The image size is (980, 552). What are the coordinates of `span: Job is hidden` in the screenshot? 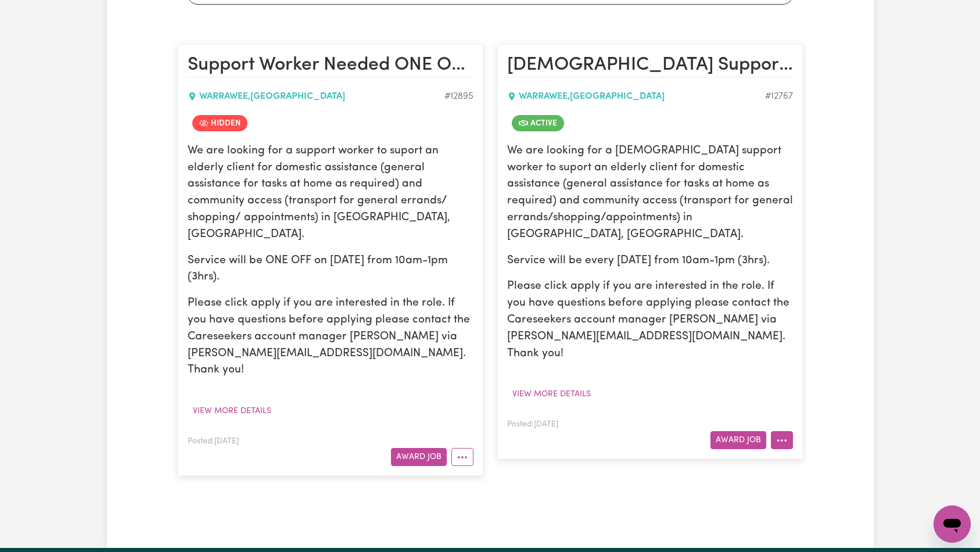 It's located at (219, 123).